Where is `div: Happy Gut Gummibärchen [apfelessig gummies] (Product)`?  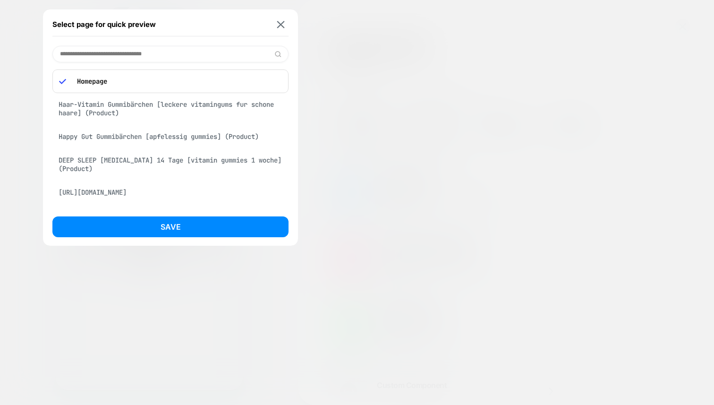
div: Happy Gut Gummibärchen [apfelessig gummies] (Product) is located at coordinates (170, 136).